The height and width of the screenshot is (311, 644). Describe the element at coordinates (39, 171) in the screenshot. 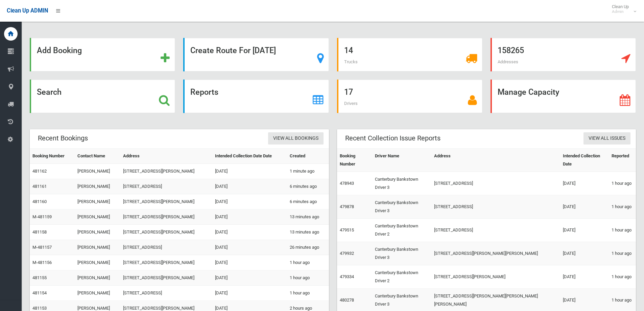

I see `a: 481162` at that location.